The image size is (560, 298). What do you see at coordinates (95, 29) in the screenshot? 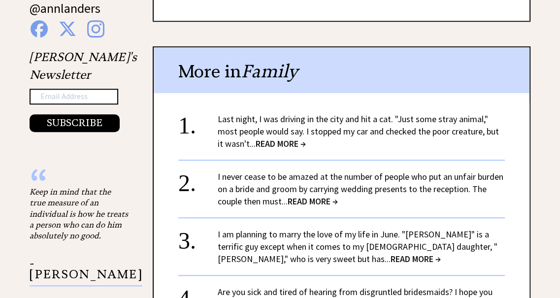
I see `img: instagram%20blue.png` at bounding box center [95, 29].